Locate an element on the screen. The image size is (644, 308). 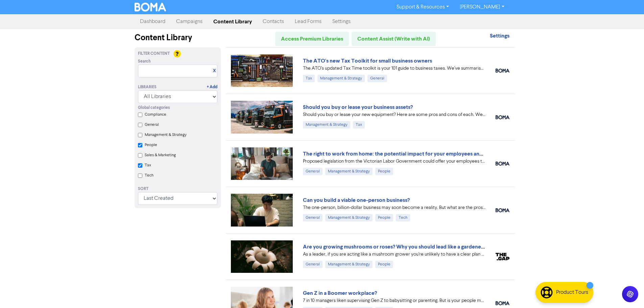
a: + Add is located at coordinates (212, 88).